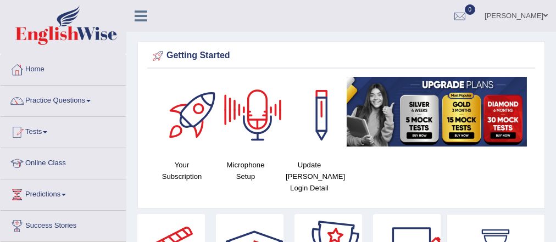  What do you see at coordinates (63, 68) in the screenshot?
I see `a: Home` at bounding box center [63, 68].